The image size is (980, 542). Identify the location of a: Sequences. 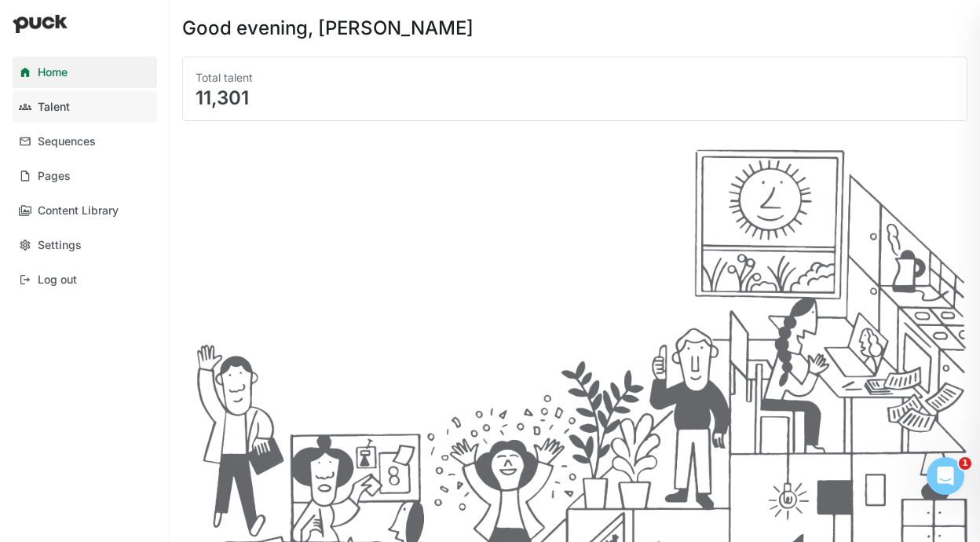
(85, 141).